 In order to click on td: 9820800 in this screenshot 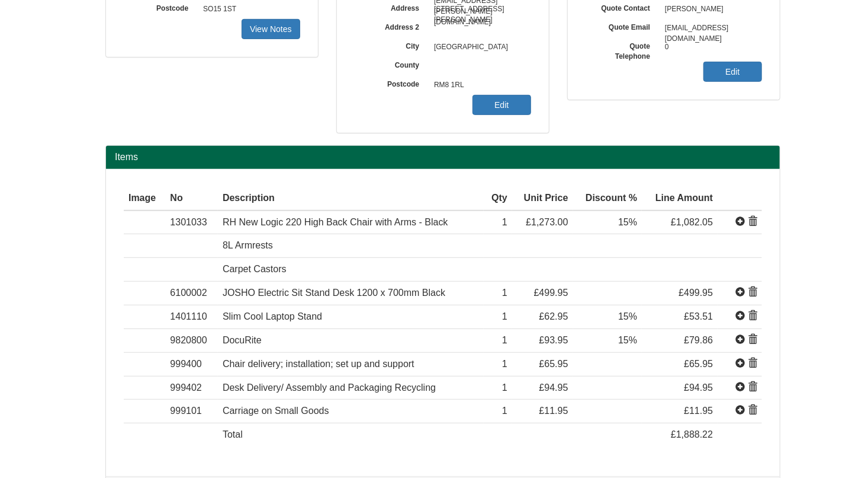, I will do `click(191, 340)`.